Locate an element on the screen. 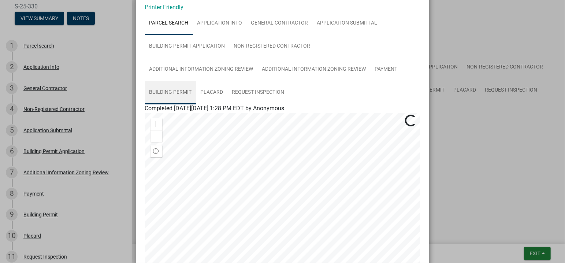 The width and height of the screenshot is (565, 263). a: Printer Friendly is located at coordinates (164, 7).